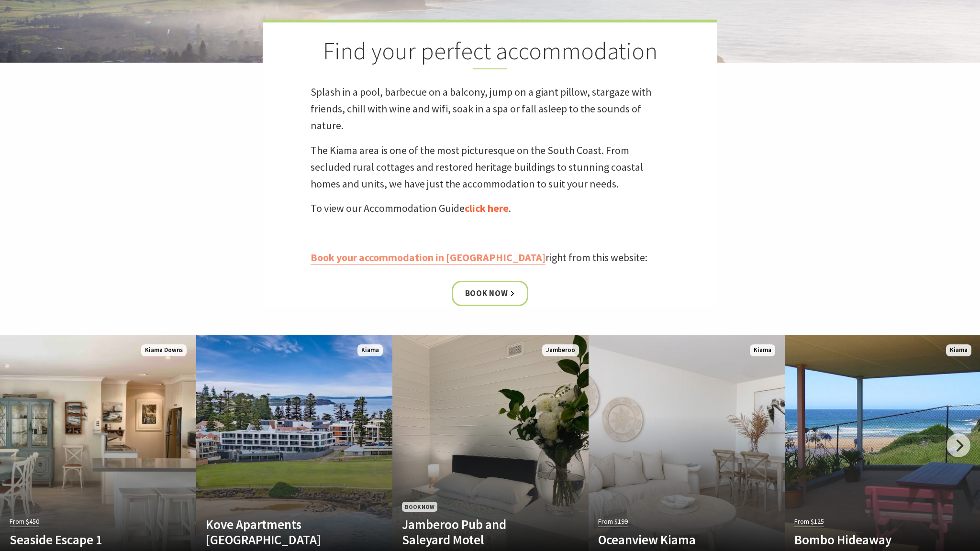 The height and width of the screenshot is (551, 980). What do you see at coordinates (490, 53) in the screenshot?
I see `h2: Find your perfect accommodation` at bounding box center [490, 53].